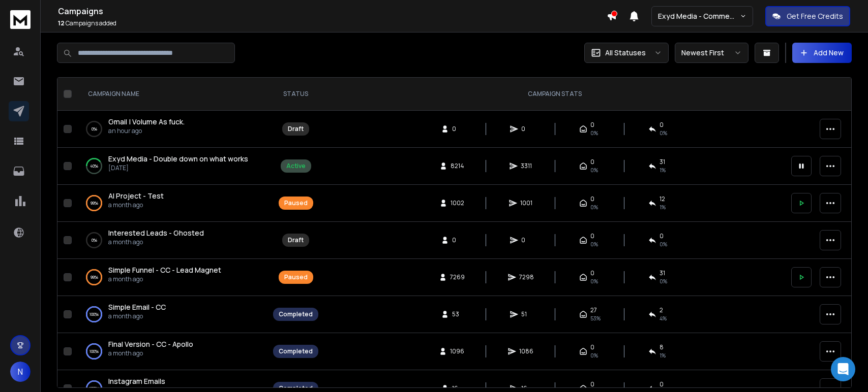 Image resolution: width=868 pixels, height=392 pixels. I want to click on span: 8, so click(661, 348).